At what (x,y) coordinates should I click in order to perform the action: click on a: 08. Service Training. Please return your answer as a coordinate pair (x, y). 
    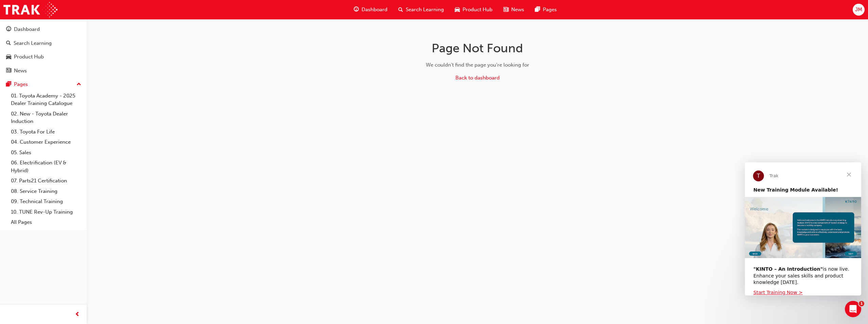
    Looking at the image, I should click on (46, 191).